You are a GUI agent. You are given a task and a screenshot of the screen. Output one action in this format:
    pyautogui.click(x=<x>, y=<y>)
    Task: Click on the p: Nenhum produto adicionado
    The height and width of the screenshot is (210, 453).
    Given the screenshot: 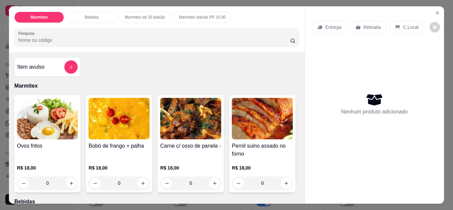 What is the action you would take?
    pyautogui.click(x=374, y=112)
    